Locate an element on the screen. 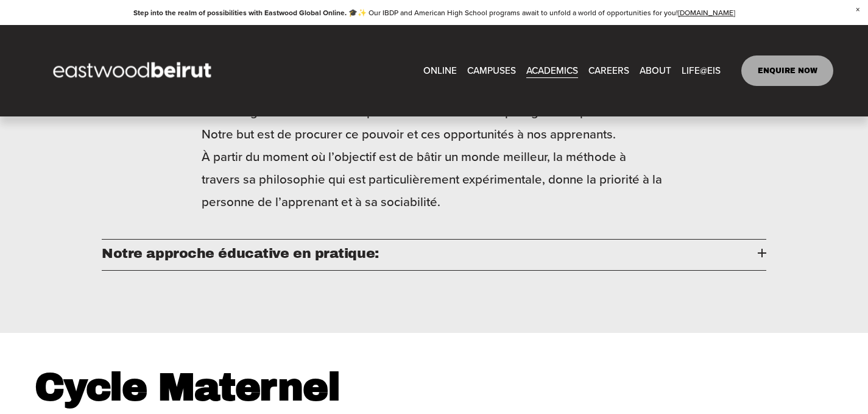 The width and height of the screenshot is (868, 414). strong: Cycle Maternel is located at coordinates (187, 387).